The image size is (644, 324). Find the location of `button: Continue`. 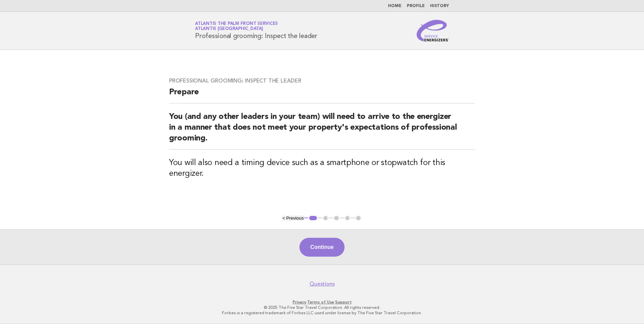

button: Continue is located at coordinates (322, 247).